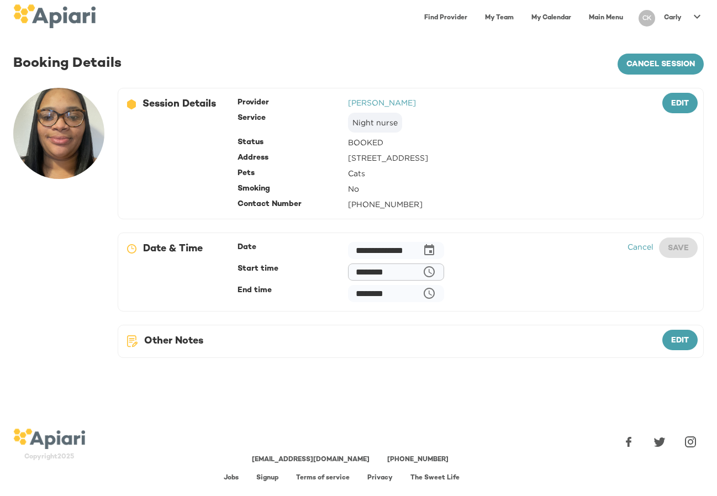 Image resolution: width=717 pixels, height=496 pixels. What do you see at coordinates (59, 133) in the screenshot?
I see `img: user-photo-123-1643302773425.jpeg` at bounding box center [59, 133].